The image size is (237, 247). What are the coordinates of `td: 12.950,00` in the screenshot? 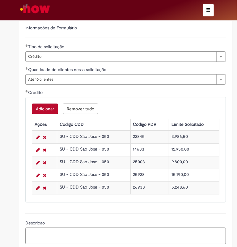 It's located at (194, 150).